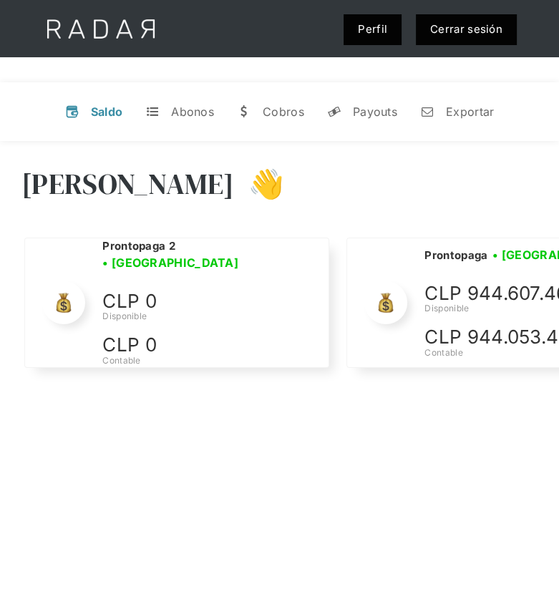 This screenshot has height=594, width=559. Describe the element at coordinates (283, 112) in the screenshot. I see `div: Cobros` at that location.